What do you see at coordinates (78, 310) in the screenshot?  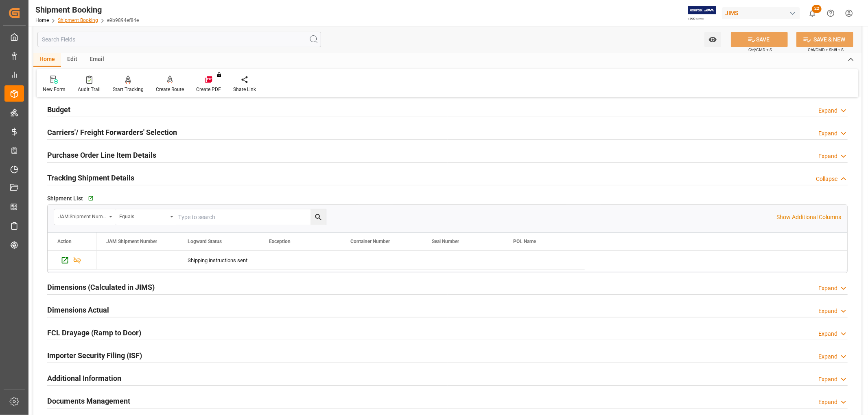 I see `h2: Dimensions Actual` at bounding box center [78, 310].